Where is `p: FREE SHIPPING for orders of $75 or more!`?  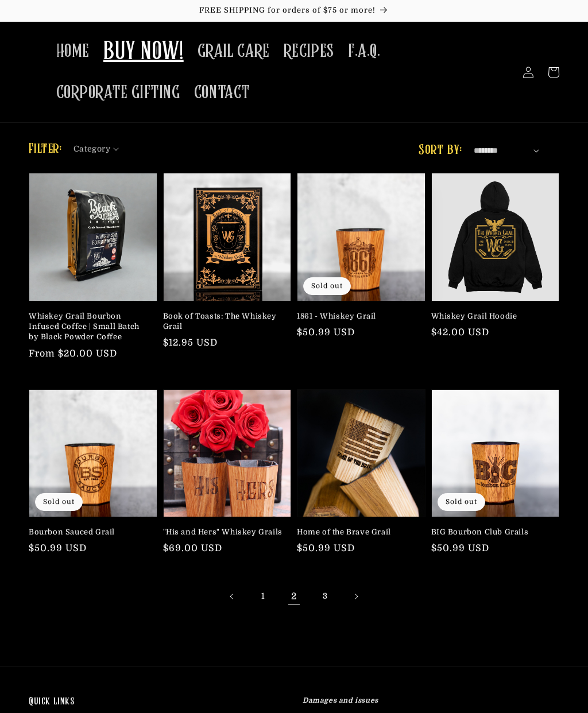
p: FREE SHIPPING for orders of $75 or more! is located at coordinates (294, 10).